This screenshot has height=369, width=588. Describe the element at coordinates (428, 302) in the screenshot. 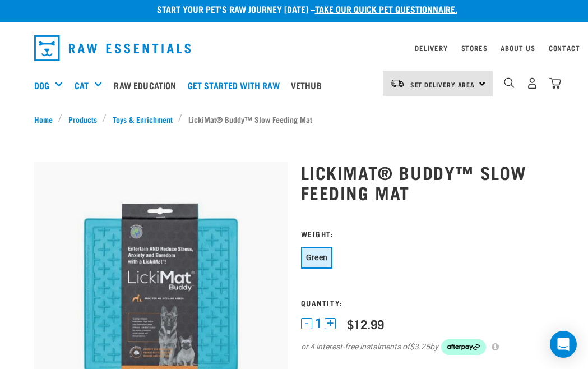

I see `h3: Quantity:` at that location.